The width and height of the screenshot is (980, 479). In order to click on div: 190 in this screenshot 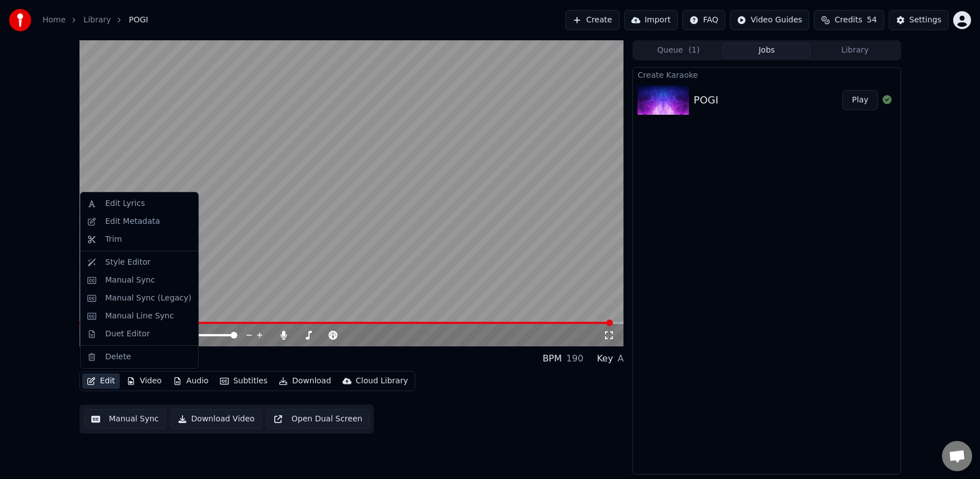, I will do `click(574, 359)`.